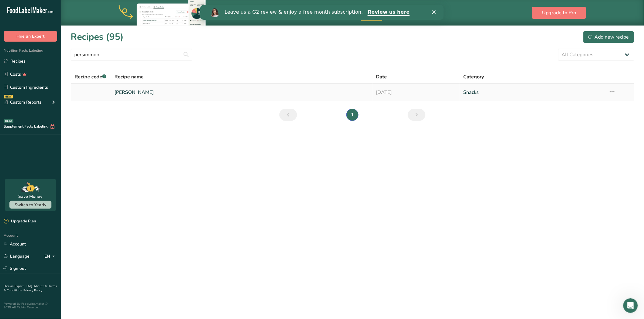  What do you see at coordinates (9, 121) in the screenshot?
I see `div: BETA` at bounding box center [9, 121].